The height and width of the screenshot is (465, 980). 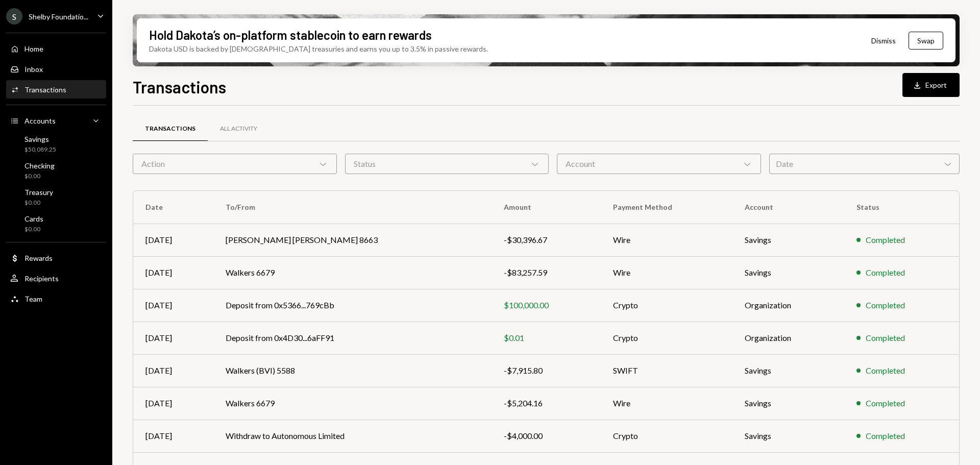 I want to click on div: -$5,204.16, so click(x=546, y=404).